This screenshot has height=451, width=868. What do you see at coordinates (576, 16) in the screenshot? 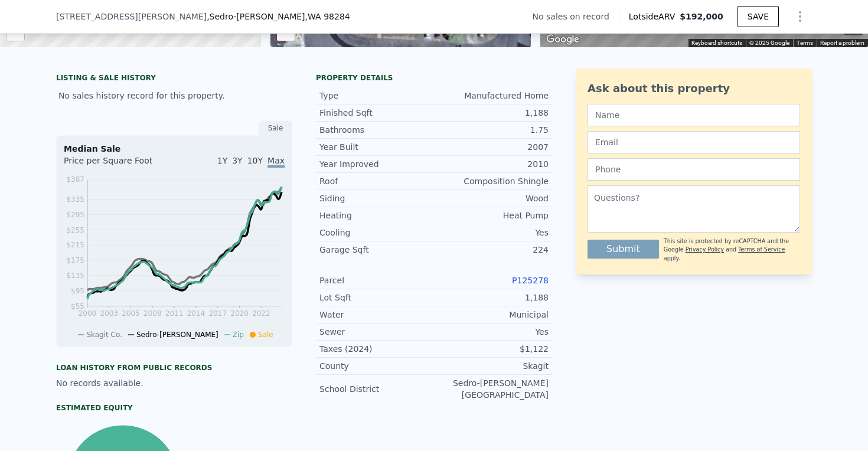
I see `div: No sales on record` at bounding box center [576, 16].